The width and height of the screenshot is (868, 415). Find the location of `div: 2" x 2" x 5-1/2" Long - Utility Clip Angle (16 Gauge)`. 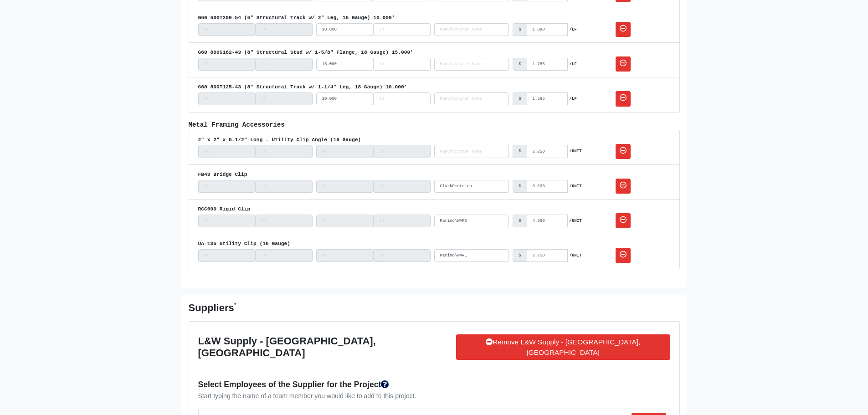

div: 2" x 2" x 5-1/2" Long - Utility Clip Angle (16 Gauge) is located at coordinates (434, 140).